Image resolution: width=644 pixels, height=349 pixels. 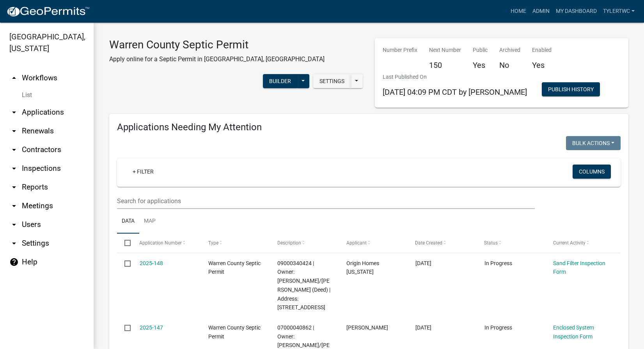 I want to click on datatable-header-cell: Application Number, so click(x=166, y=243).